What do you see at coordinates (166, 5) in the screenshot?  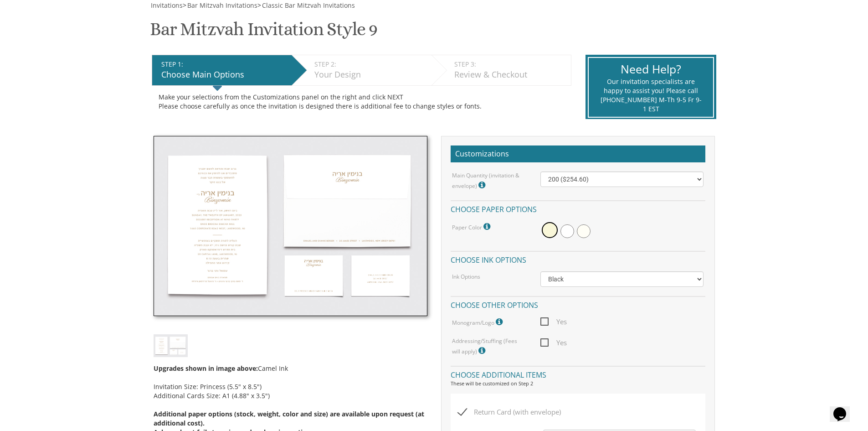 I see `span: Invitations` at bounding box center [166, 5].